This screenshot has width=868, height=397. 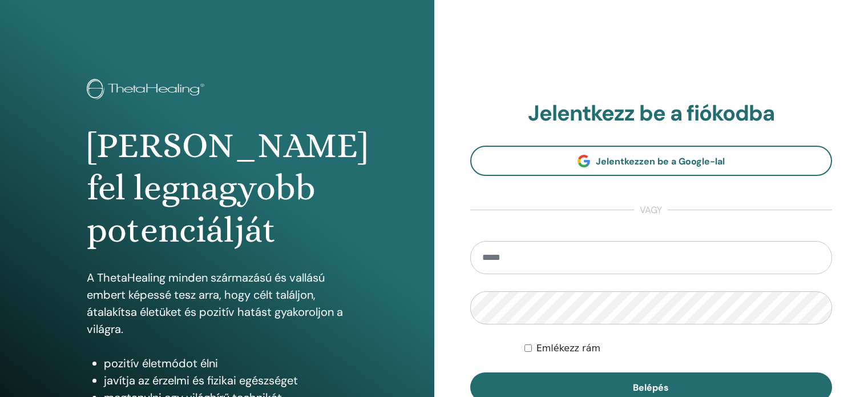 What do you see at coordinates (226, 380) in the screenshot?
I see `li: javítja az érzelmi és fizikai egészséget` at bounding box center [226, 380].